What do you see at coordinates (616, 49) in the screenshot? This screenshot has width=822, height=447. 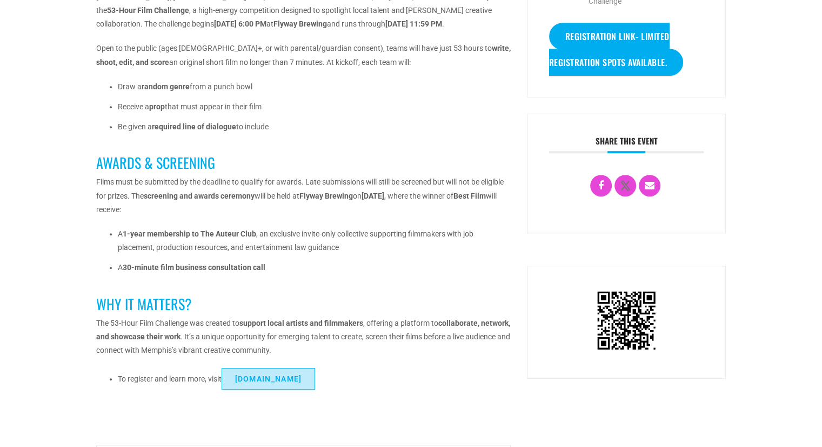 I see `a: Registration Link- Limited registration spots available.` at bounding box center [616, 49].